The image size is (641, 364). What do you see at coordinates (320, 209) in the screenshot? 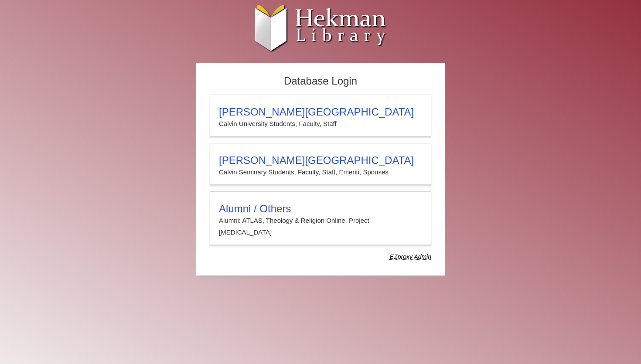
I see `h3: Alumni / Others` at bounding box center [320, 209].